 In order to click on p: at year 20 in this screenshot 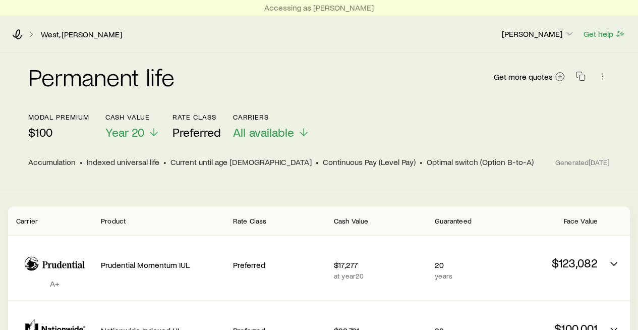, I will do `click(380, 276)`.